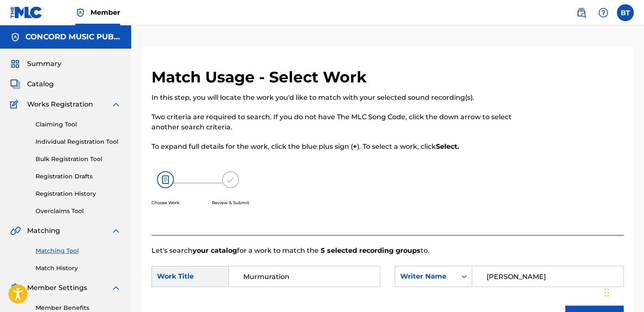 Image resolution: width=644 pixels, height=312 pixels. I want to click on img: search, so click(581, 13).